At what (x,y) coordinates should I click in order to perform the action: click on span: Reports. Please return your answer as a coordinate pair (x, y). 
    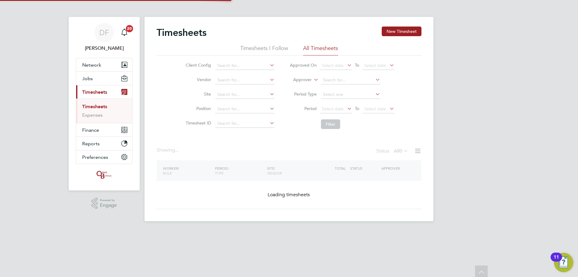
    Looking at the image, I should click on (91, 143).